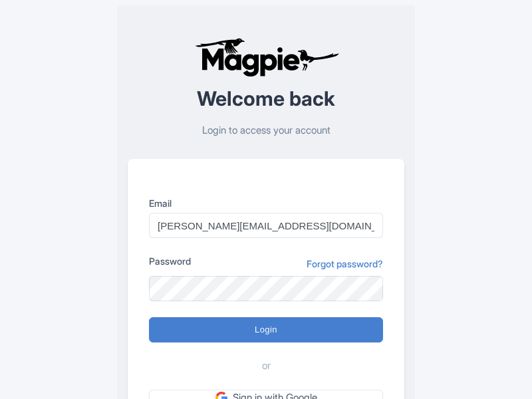  I want to click on h2: Welcome back, so click(266, 99).